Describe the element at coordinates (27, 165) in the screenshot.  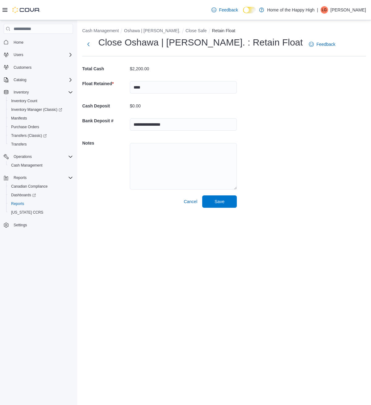
I see `a: Cash Management` at that location.